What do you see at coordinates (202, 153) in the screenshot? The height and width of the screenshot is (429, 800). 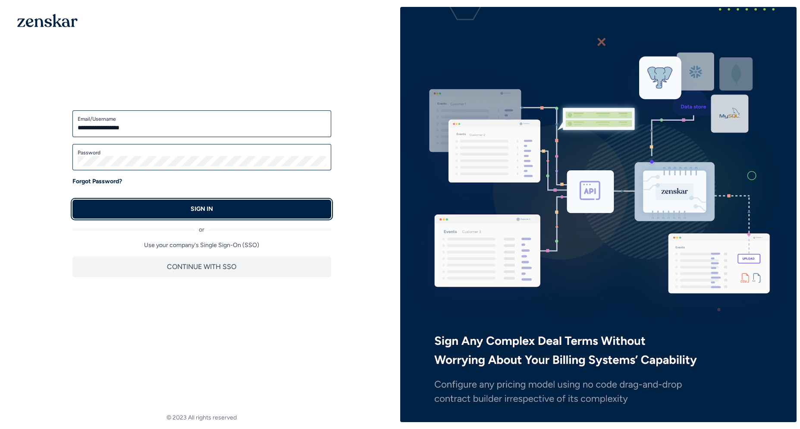 I see `label: Password` at bounding box center [202, 153].